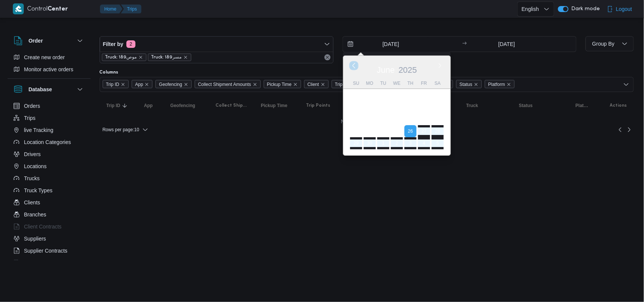 The width and height of the screenshot is (644, 302). I want to click on button: Logout, so click(620, 9).